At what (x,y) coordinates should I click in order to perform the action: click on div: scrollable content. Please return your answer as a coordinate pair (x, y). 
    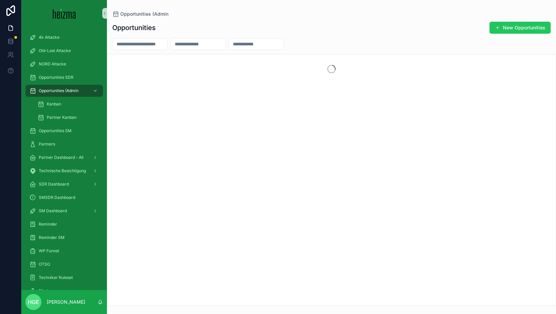
    Looking at the image, I should click on (64, 158).